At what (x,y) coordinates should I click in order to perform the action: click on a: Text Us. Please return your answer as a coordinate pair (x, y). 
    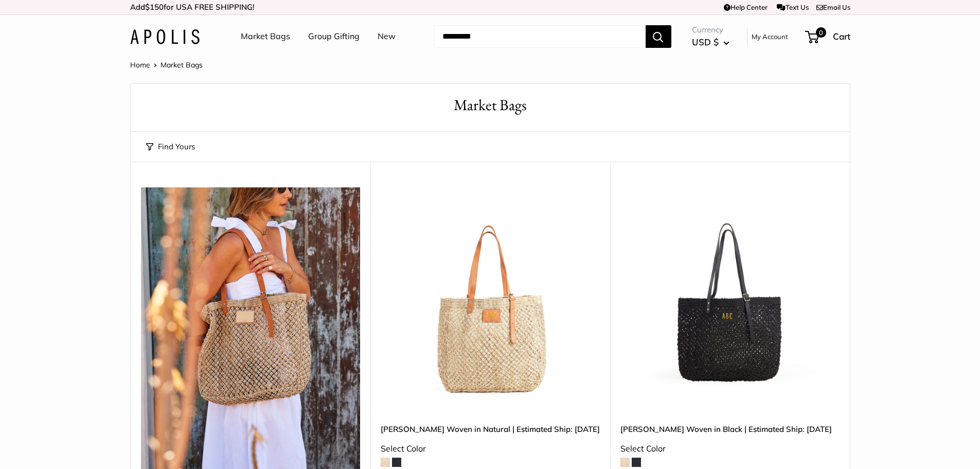
    Looking at the image, I should click on (792, 7).